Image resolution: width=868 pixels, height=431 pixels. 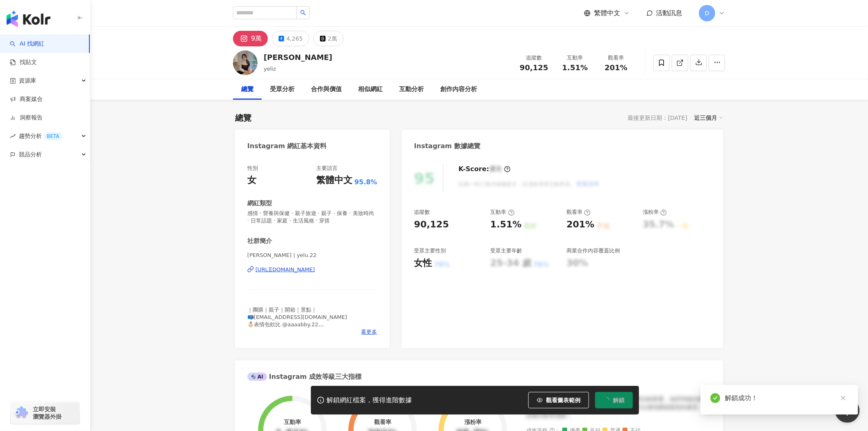 I want to click on a: searchAI 找網紅, so click(x=27, y=44).